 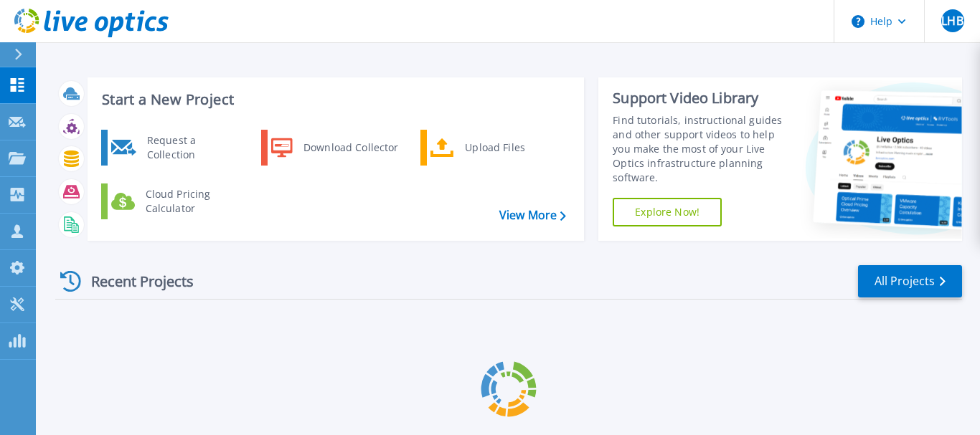 I want to click on a: Request a Collection, so click(x=174, y=148).